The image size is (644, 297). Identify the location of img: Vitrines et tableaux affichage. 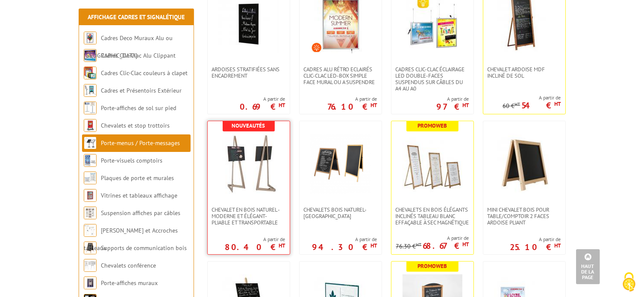
(90, 195).